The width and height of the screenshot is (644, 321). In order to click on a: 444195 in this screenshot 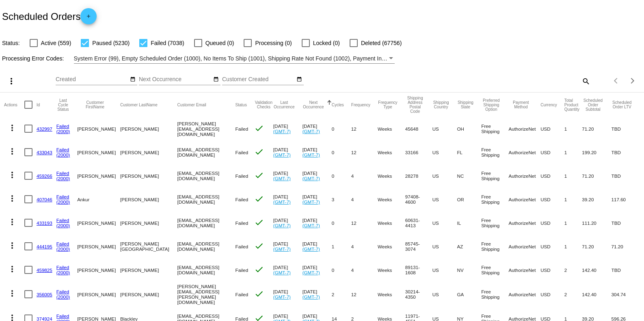, I will do `click(44, 247)`.